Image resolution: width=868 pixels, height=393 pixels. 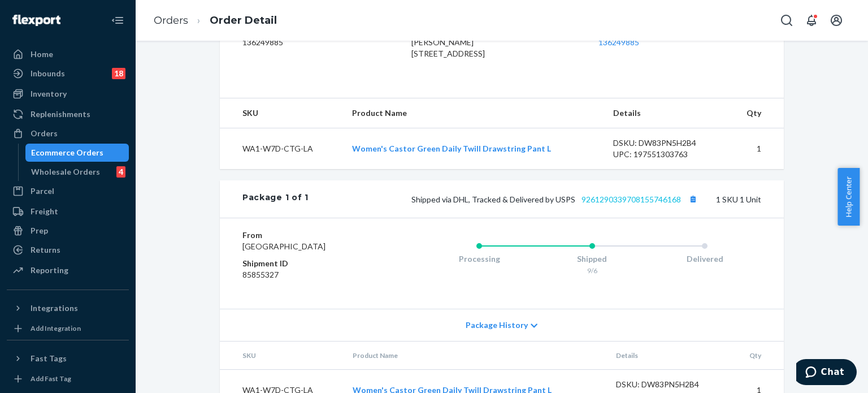 What do you see at coordinates (51, 379) in the screenshot?
I see `div: Add Fast Tag` at bounding box center [51, 379].